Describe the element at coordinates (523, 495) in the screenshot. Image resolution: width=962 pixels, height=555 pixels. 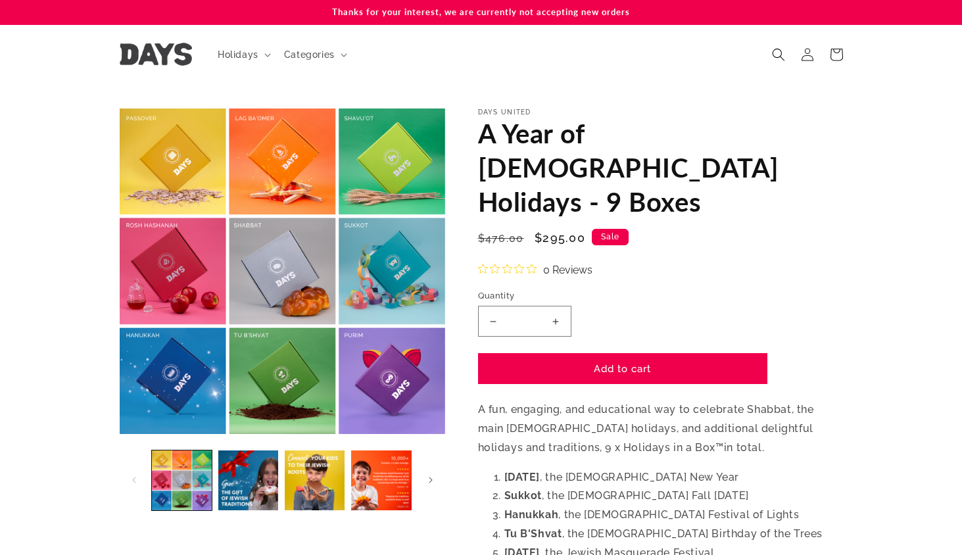
I see `strong: Sukkot` at that location.